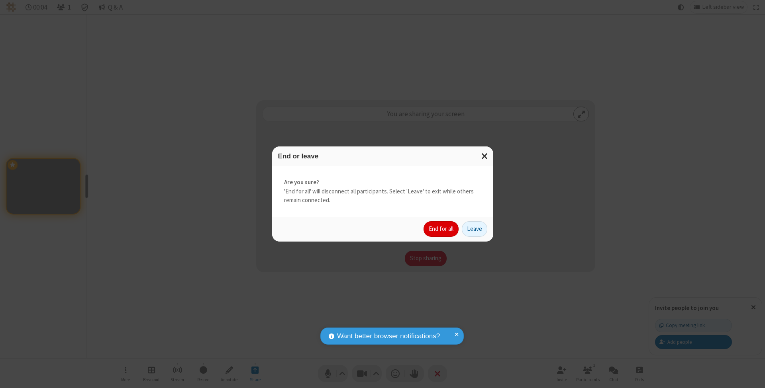  Describe the element at coordinates (485, 156) in the screenshot. I see `button: Close modal` at that location.